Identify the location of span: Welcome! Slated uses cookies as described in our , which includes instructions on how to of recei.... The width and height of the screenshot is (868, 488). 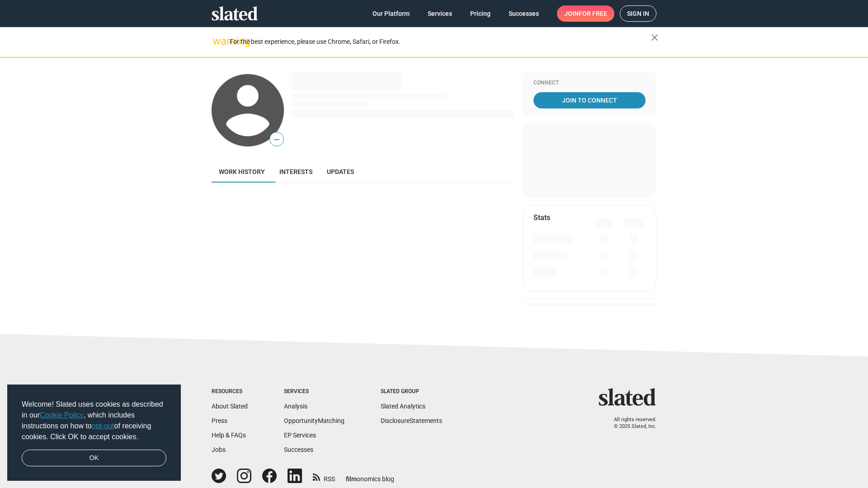
(94, 421).